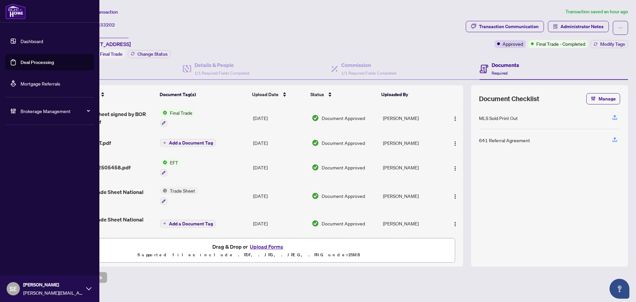  Describe the element at coordinates (112, 118) in the screenshot. I see `span: Final Trade sheet signed by BOR 2505458.pdf` at that location.